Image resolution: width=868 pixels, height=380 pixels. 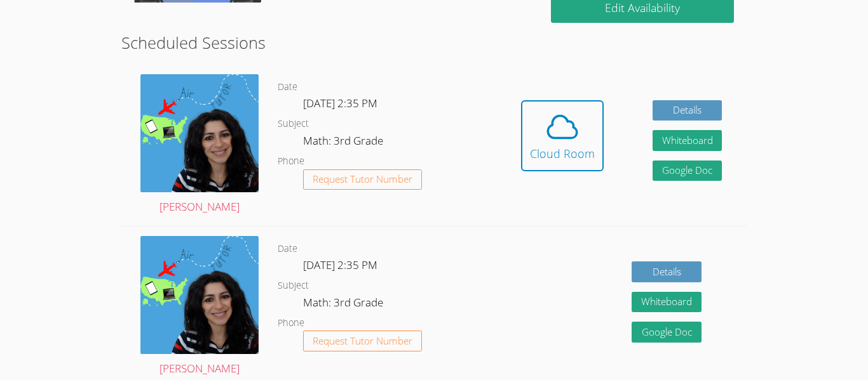 What do you see at coordinates (563, 136) in the screenshot?
I see `button: Cloud Room` at bounding box center [563, 136].